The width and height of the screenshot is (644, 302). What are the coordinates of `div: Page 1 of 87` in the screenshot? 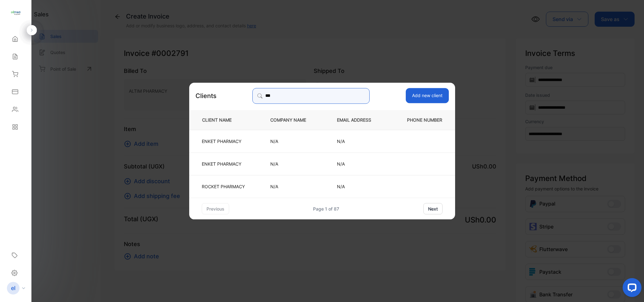 It's located at (326, 209).